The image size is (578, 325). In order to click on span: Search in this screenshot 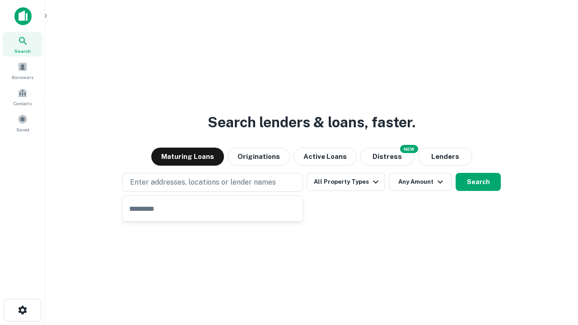, I will do `click(23, 51)`.